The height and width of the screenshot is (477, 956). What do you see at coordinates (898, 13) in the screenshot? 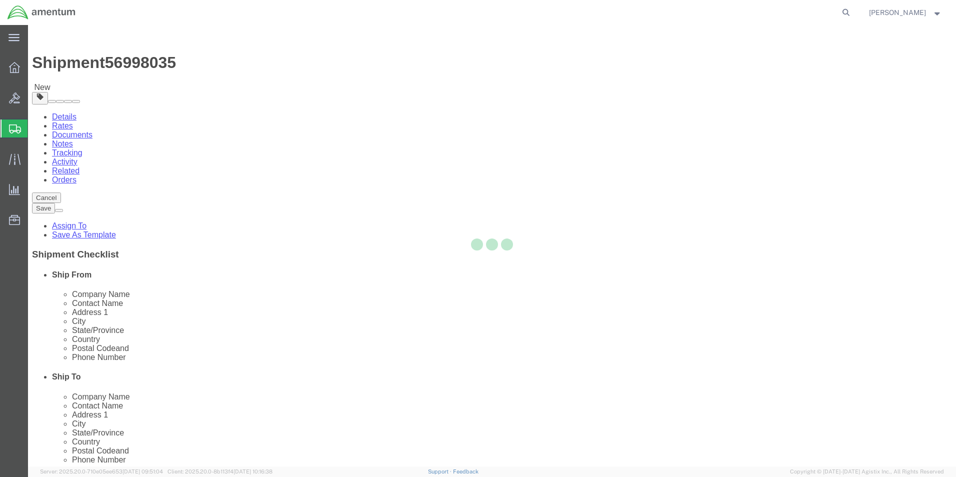
I see `span: Susan Mitchell-Robertson` at bounding box center [898, 13].